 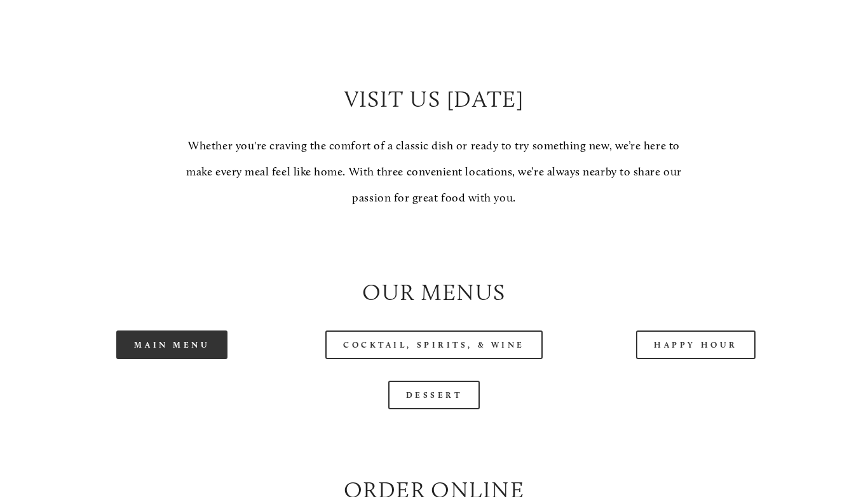 I want to click on a: Main Menu, so click(x=172, y=344).